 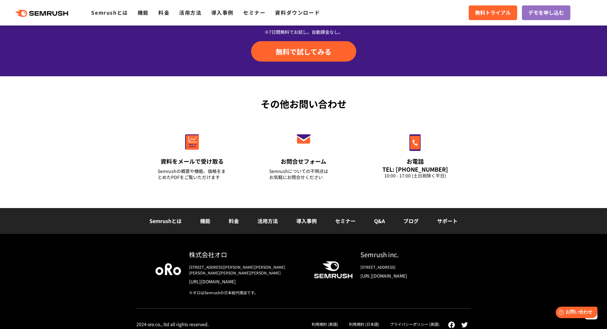 I want to click on a: 無料トライアル, so click(x=493, y=13).